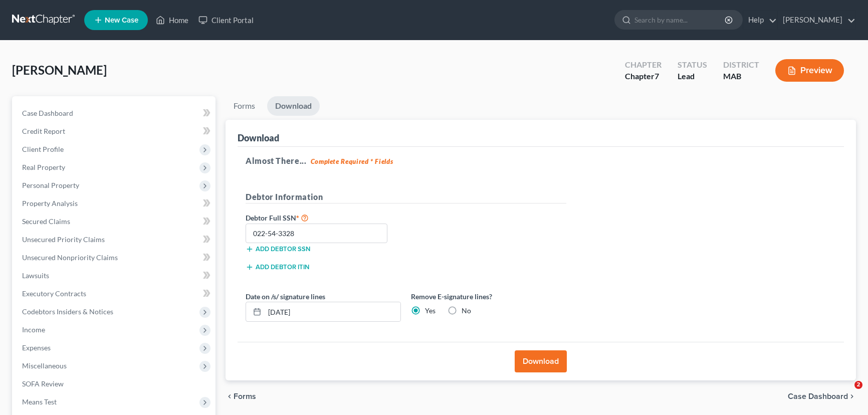 The height and width of the screenshot is (415, 868). What do you see at coordinates (63, 239) in the screenshot?
I see `span: Unsecured Priority Claims` at bounding box center [63, 239].